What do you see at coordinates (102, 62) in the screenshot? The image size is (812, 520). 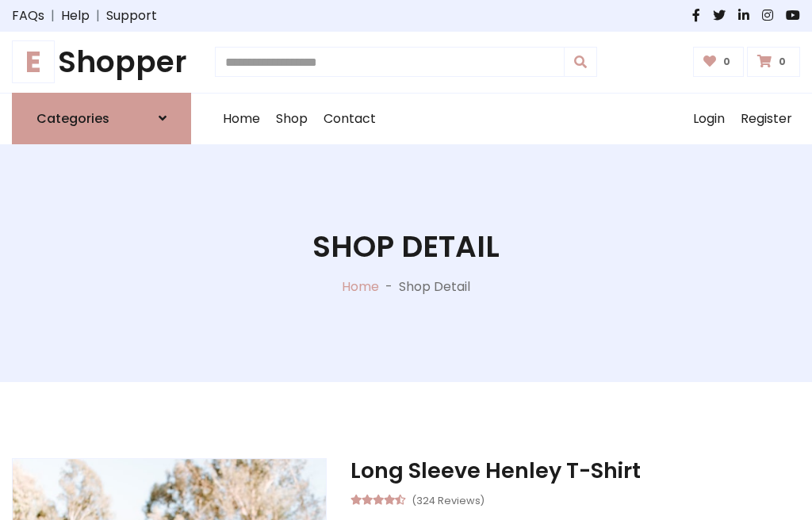 I see `a: EShopper` at bounding box center [102, 62].